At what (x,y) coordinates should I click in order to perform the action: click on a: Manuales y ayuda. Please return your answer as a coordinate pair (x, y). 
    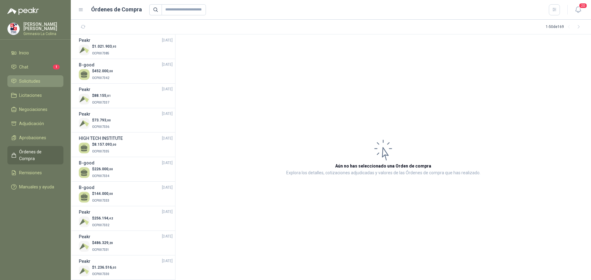
    Looking at the image, I should click on (35, 187).